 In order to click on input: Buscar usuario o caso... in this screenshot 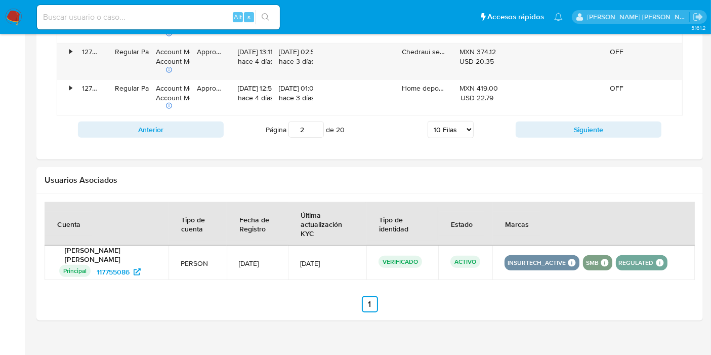, I will do `click(158, 17)`.